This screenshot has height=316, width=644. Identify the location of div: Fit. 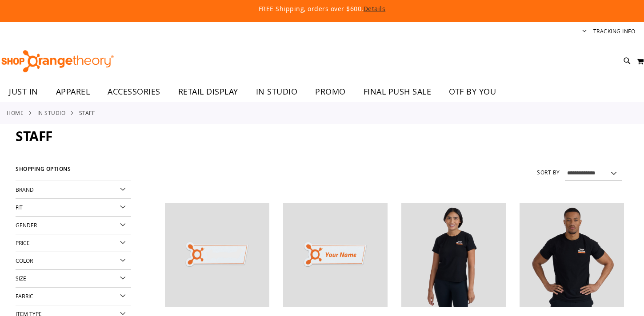
(73, 208).